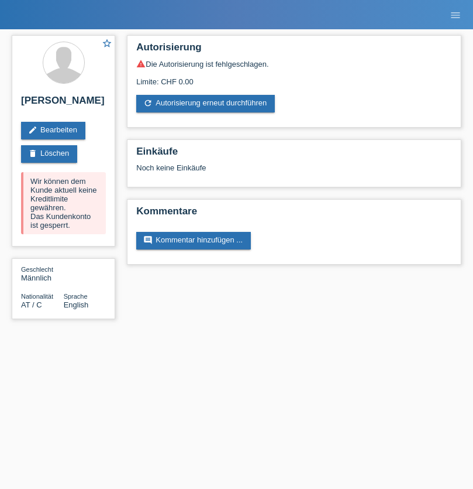  Describe the element at coordinates (49, 154) in the screenshot. I see `a: deleteLöschen` at that location.